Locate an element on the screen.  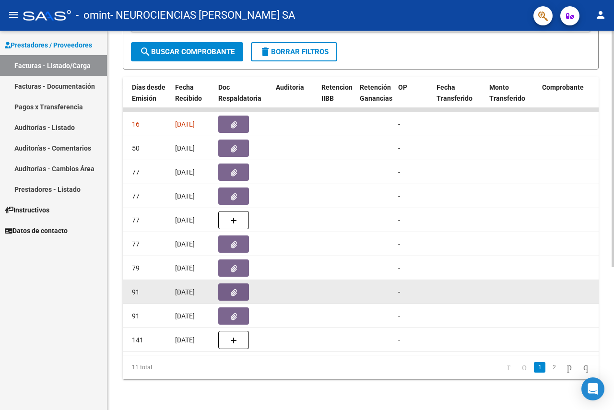
datatable-header-cell: Retención Ganancias is located at coordinates (375, 98).